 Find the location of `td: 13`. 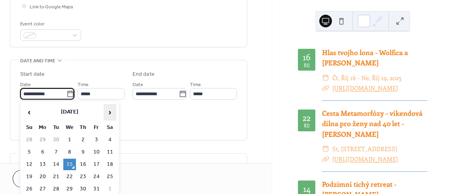

td: 13 is located at coordinates (43, 164).